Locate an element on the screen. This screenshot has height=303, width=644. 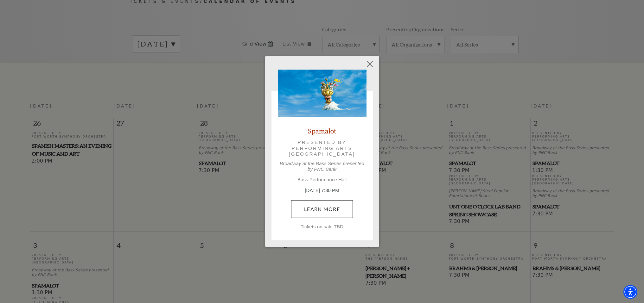
a: April 30, 7:30 PM Learn More Tickets on sale TBD is located at coordinates (322, 209).